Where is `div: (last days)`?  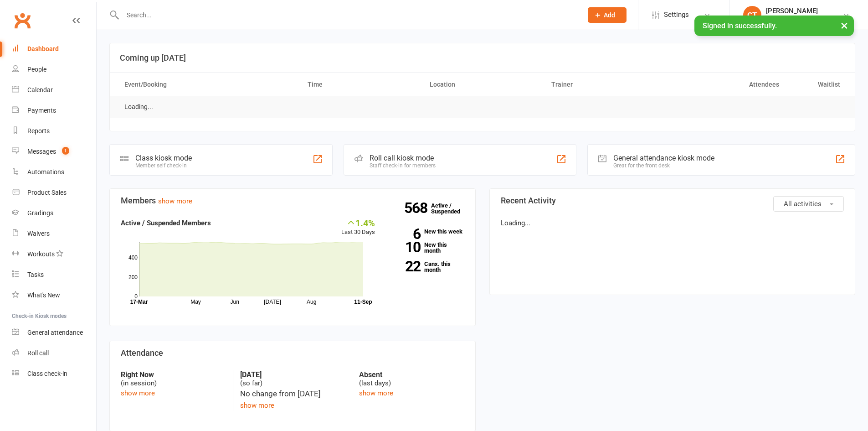
div: (last days) is located at coordinates (411, 379).